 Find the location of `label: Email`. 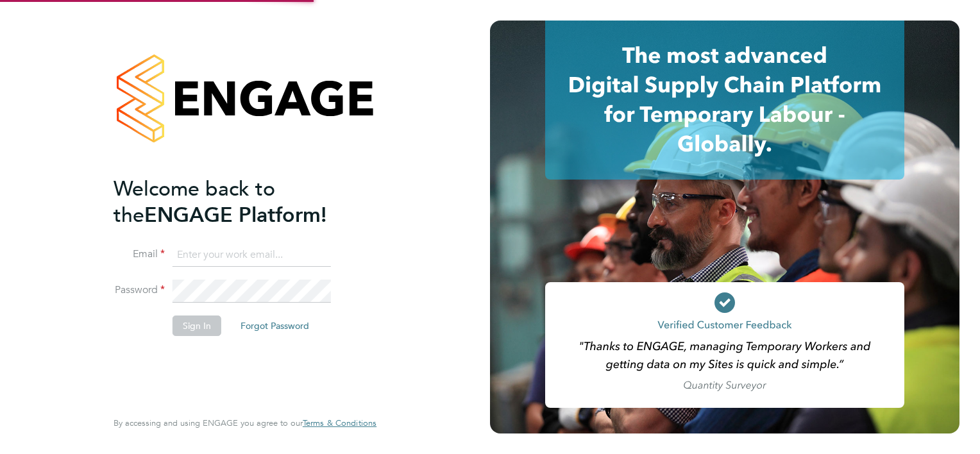

label: Email is located at coordinates (139, 254).